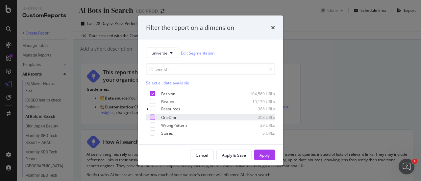 This screenshot has width=421, height=181. What do you see at coordinates (265, 155) in the screenshot?
I see `button: Apply` at bounding box center [265, 155].